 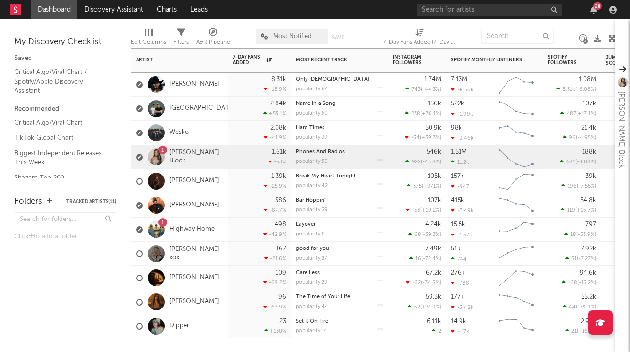 I want to click on span: -7.27 %, so click(x=586, y=259).